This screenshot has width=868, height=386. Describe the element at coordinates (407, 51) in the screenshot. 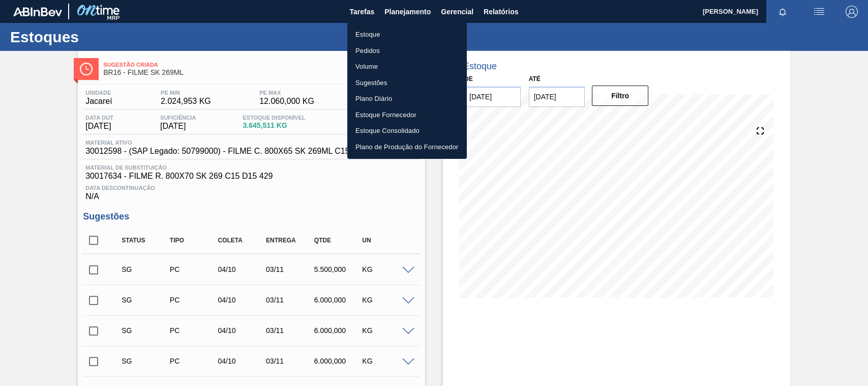

I see `li: Pedidos` at that location.